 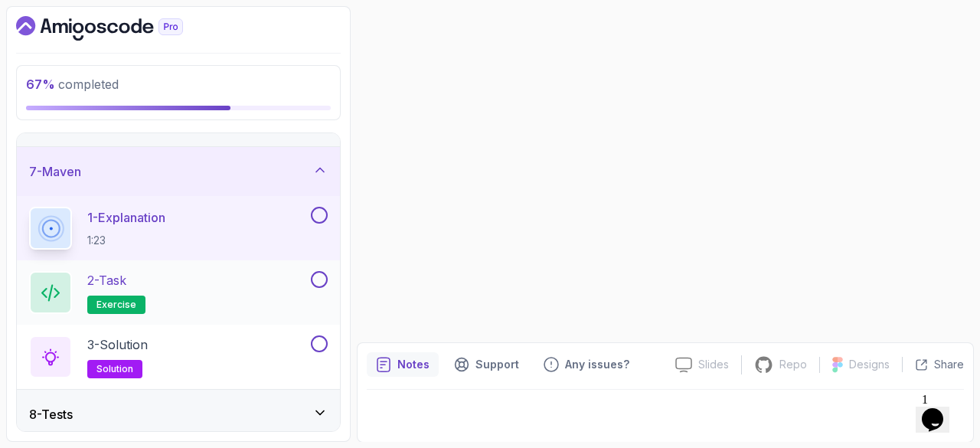 What do you see at coordinates (497, 365) in the screenshot?
I see `p: Support` at bounding box center [497, 365].